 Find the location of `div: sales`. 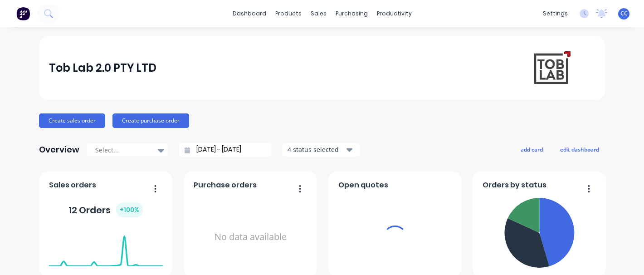

div: sales is located at coordinates (318, 14).